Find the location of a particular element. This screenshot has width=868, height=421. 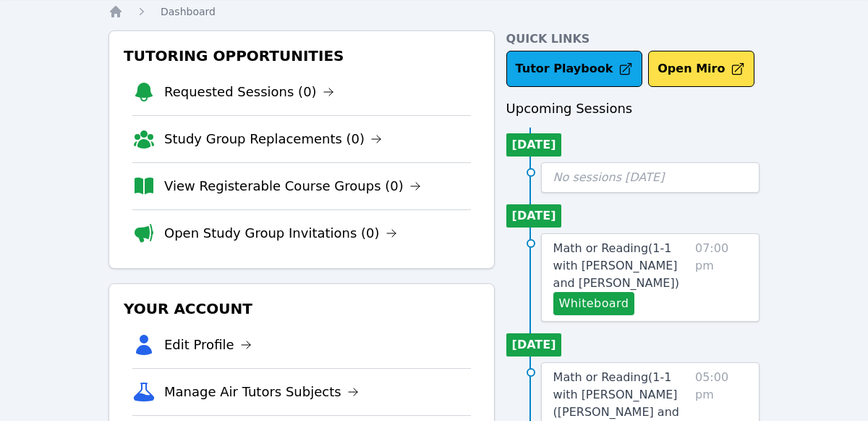

a: Tutor Playbook is located at coordinates (575, 69).